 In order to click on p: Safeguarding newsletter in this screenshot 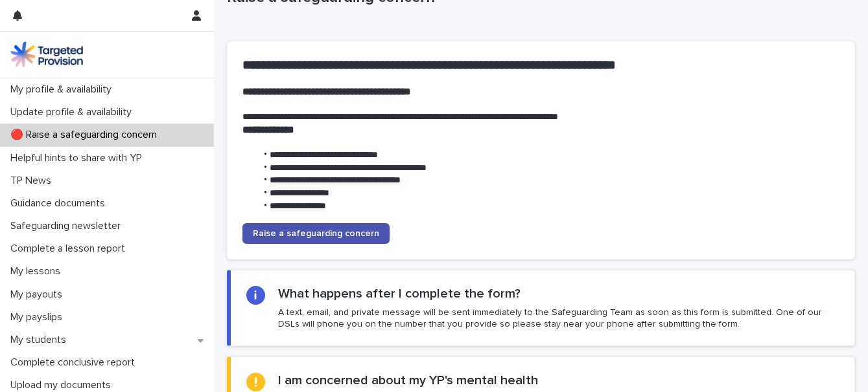, I will do `click(68, 226)`.